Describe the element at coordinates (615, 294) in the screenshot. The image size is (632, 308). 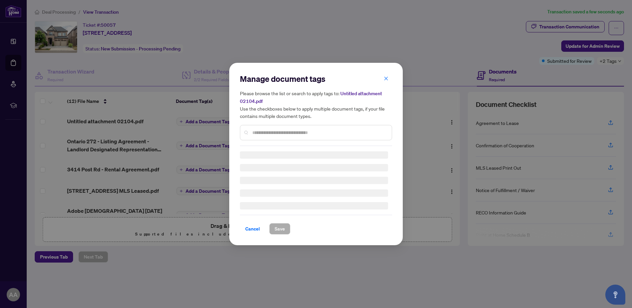
I see `button: Open asap` at that location.